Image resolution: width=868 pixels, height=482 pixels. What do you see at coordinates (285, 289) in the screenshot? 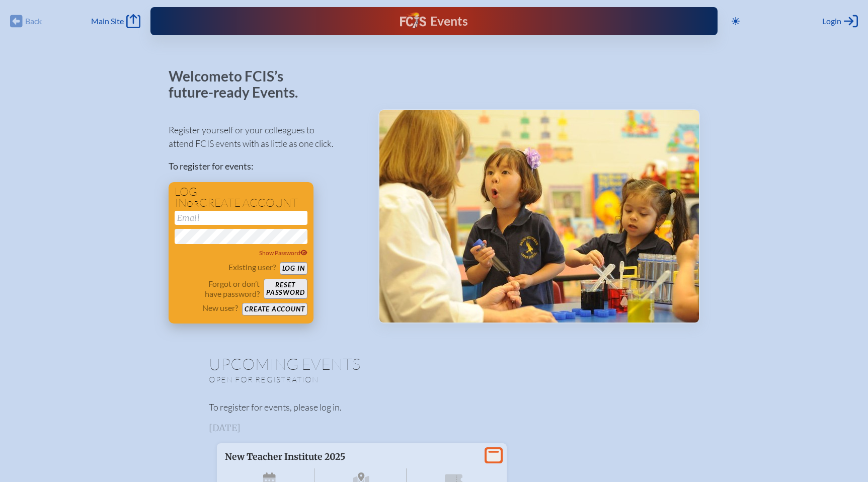
I see `button: Resetpassword` at bounding box center [285, 289].